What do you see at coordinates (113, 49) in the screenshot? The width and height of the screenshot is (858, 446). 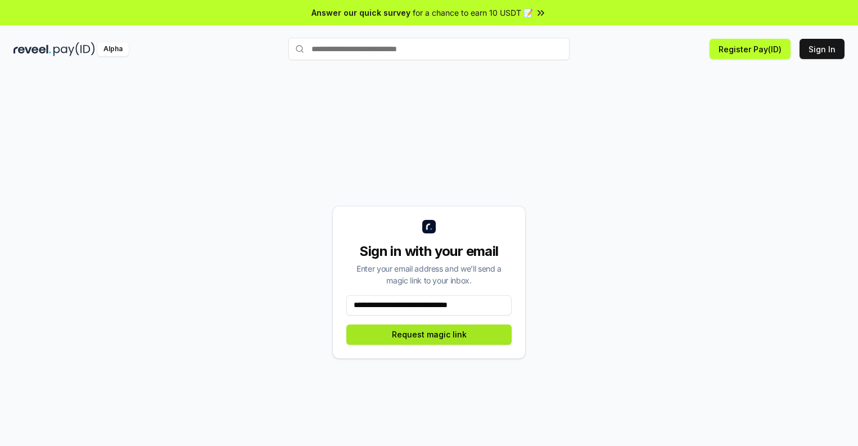 I see `div: Alpha` at bounding box center [113, 49].